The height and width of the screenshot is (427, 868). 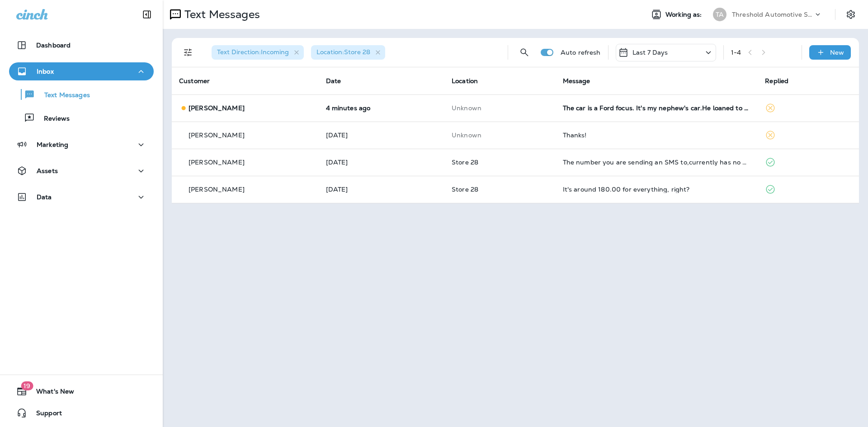 I want to click on p: Reviews, so click(x=52, y=119).